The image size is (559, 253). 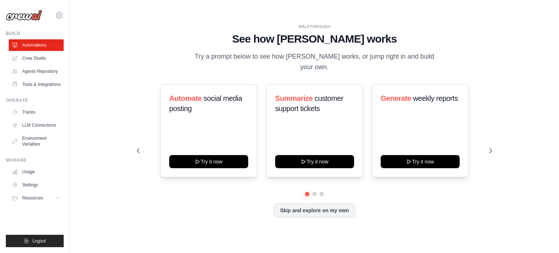 I want to click on div: Build, so click(x=35, y=33).